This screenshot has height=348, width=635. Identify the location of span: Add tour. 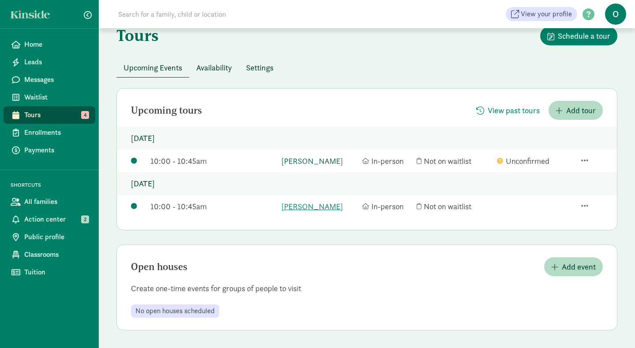
(581, 110).